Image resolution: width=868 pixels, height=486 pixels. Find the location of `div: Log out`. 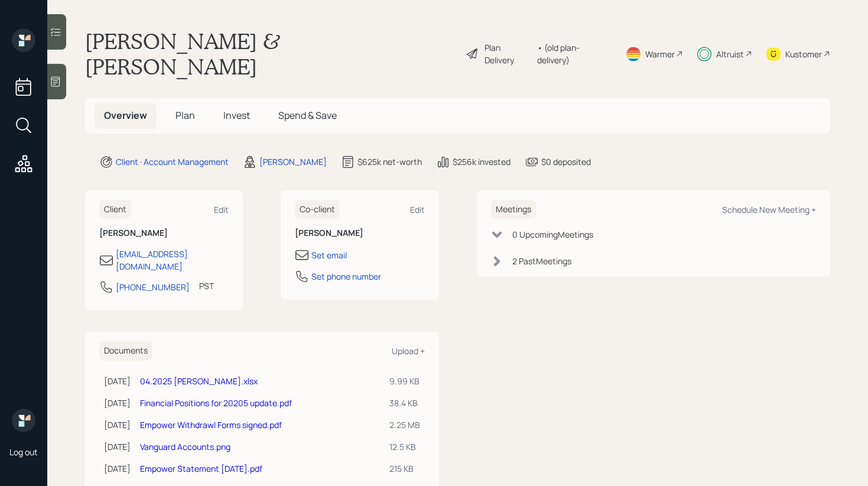

div: Log out is located at coordinates (24, 451).